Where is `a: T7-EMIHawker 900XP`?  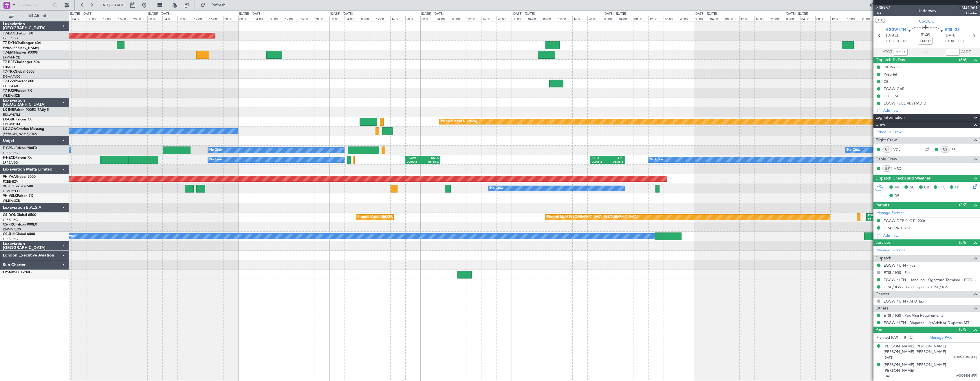
a: T7-EMIHawker 900XP is located at coordinates (21, 53).